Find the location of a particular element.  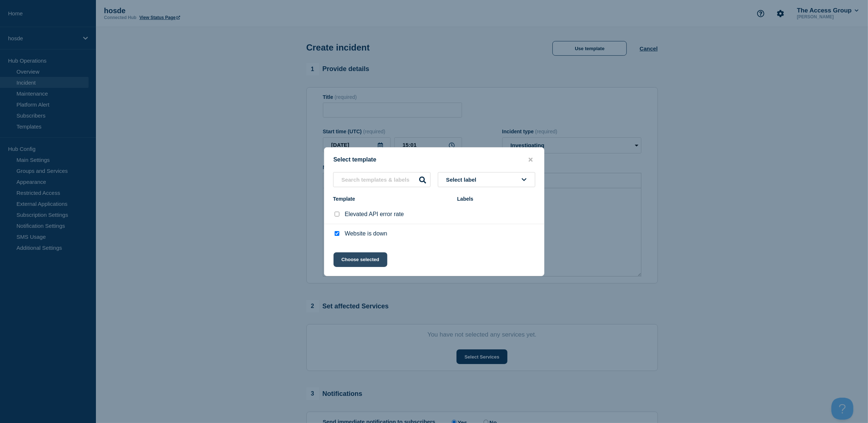

input: Elevated API error rate checkbox is located at coordinates (337, 214).